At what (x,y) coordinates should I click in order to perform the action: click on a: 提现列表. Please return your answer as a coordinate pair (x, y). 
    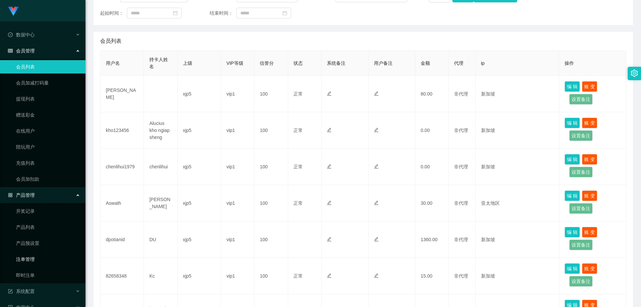
    Looking at the image, I should click on (48, 99).